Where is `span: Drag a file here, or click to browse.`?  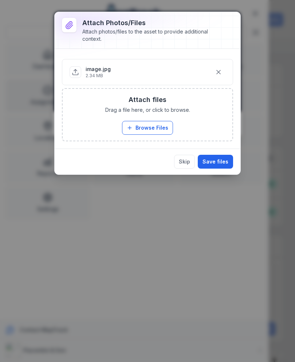
span: Drag a file here, or click to browse. is located at coordinates (147, 110).